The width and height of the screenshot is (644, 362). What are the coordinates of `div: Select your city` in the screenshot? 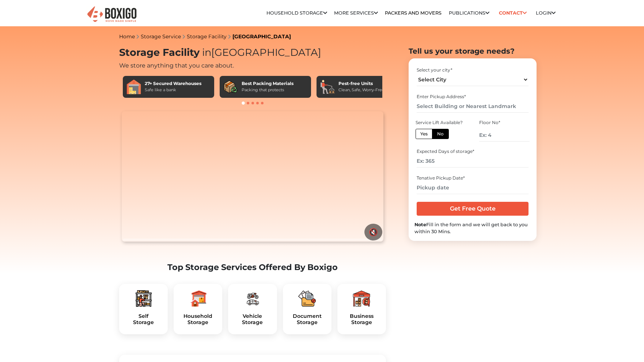 It's located at (472, 70).